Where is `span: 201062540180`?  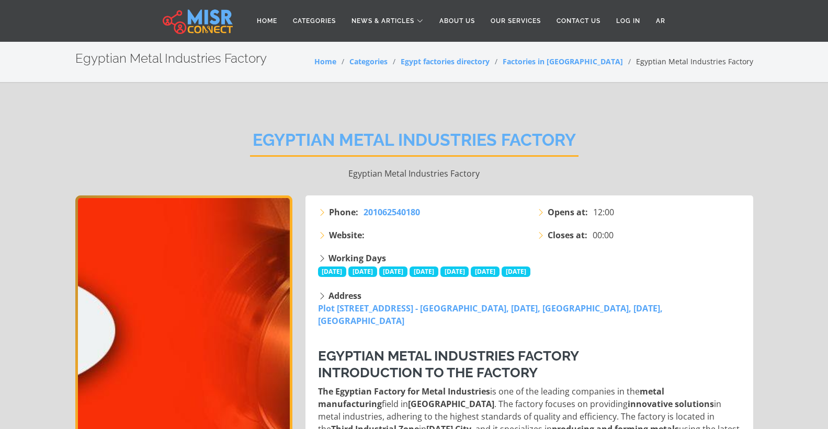
span: 201062540180 is located at coordinates (392, 212).